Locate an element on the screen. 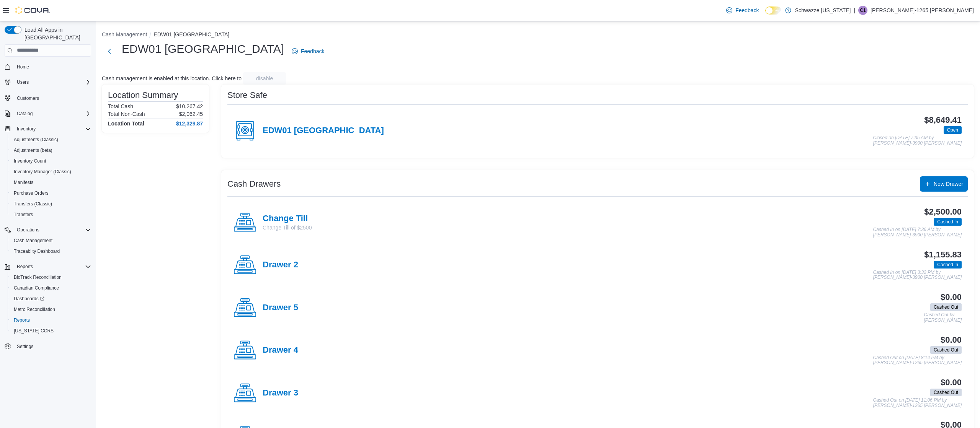  button: Customers is located at coordinates (48, 97).